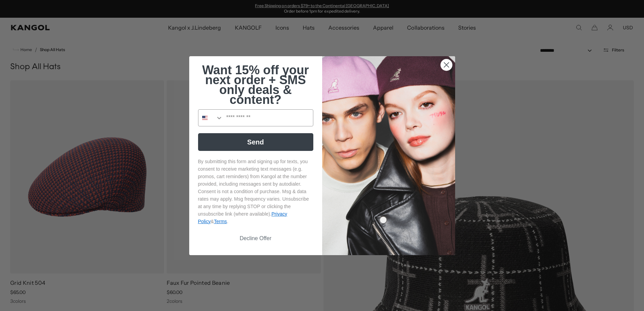 The image size is (644, 311). I want to click on button: Close dialog, so click(446, 65).